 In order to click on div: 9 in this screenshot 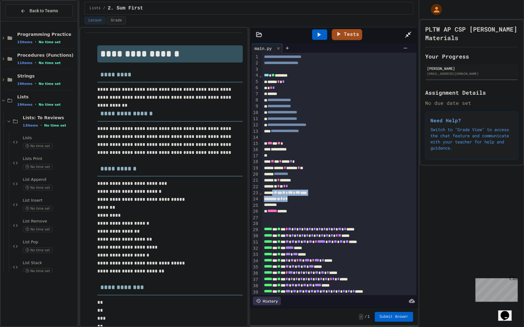, I will do `click(255, 106)`.